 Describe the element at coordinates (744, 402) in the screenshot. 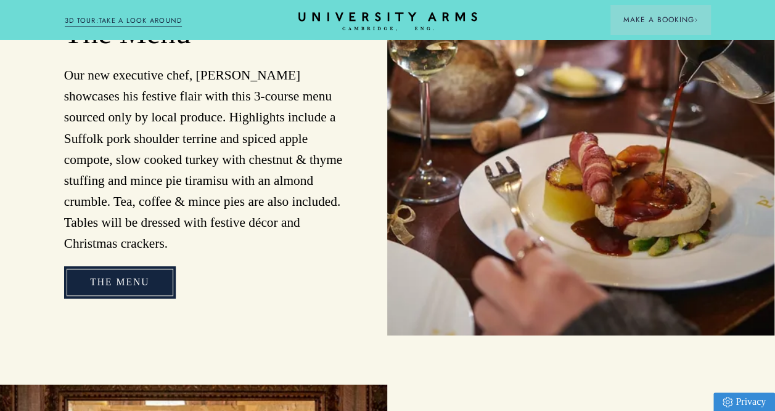

I see `a: Privacy` at that location.